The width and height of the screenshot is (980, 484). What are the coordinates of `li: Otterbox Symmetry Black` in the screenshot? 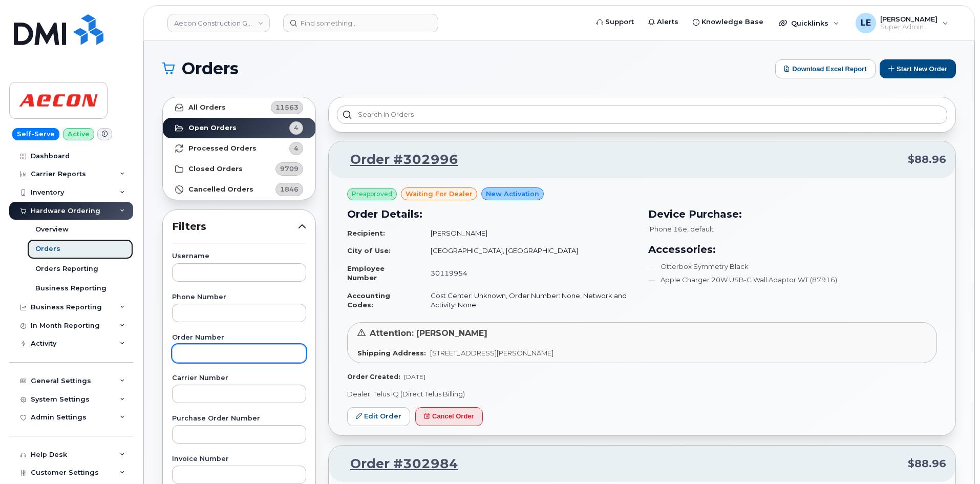 It's located at (793, 266).